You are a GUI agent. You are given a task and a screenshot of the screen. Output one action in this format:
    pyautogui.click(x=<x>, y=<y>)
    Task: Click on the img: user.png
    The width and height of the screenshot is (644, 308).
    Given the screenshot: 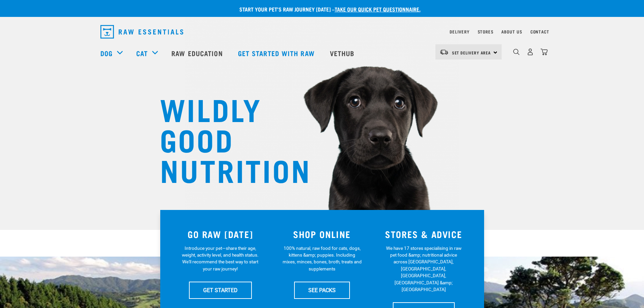 What is the action you would take?
    pyautogui.click(x=530, y=52)
    